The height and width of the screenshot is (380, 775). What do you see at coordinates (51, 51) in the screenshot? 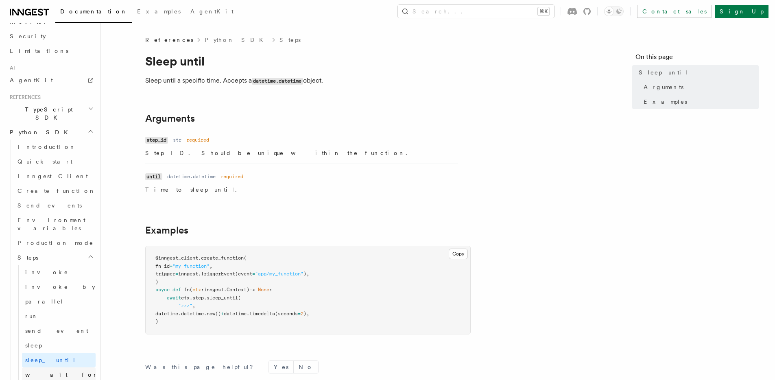
I see `a: Limitations` at bounding box center [51, 51].